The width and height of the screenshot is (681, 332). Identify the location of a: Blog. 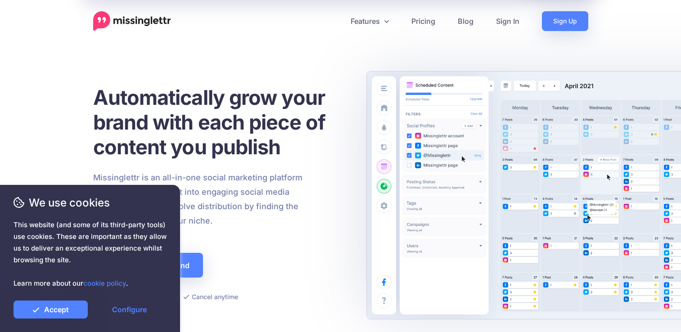
(465, 21).